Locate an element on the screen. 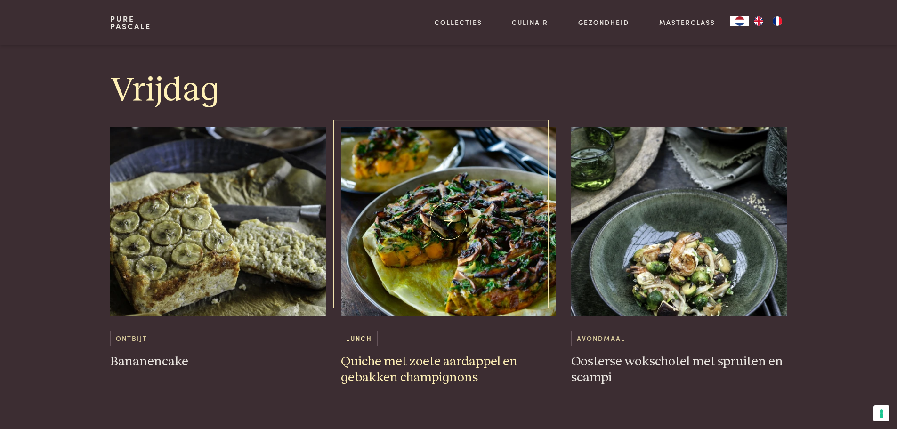 The width and height of the screenshot is (897, 429). a: Quiche met zoete aardappel en gebakken champignons Lunch Quiche met zoete aardappel en gebakken c... is located at coordinates (449, 257).